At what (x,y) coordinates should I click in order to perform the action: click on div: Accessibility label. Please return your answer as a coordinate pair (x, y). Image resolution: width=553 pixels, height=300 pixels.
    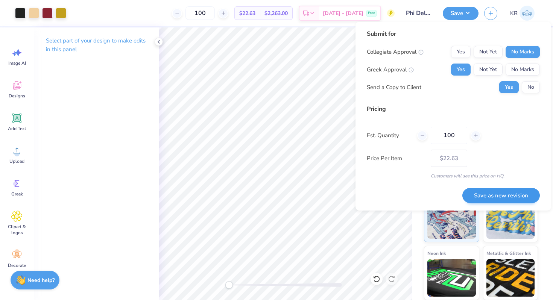
    Looking at the image, I should click on (229, 285).